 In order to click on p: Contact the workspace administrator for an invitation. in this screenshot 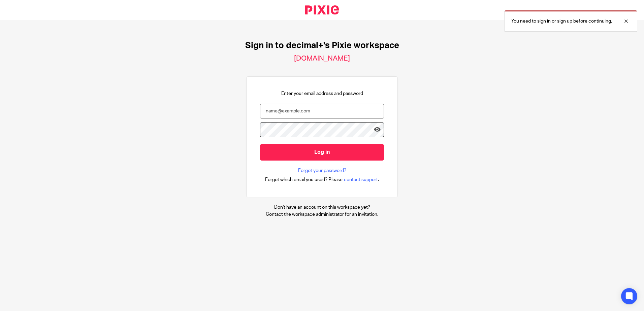, I will do `click(322, 215)`.